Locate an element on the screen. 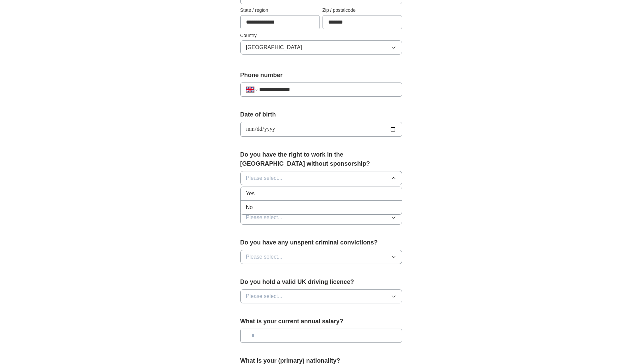  label: Phone number is located at coordinates (321, 75).